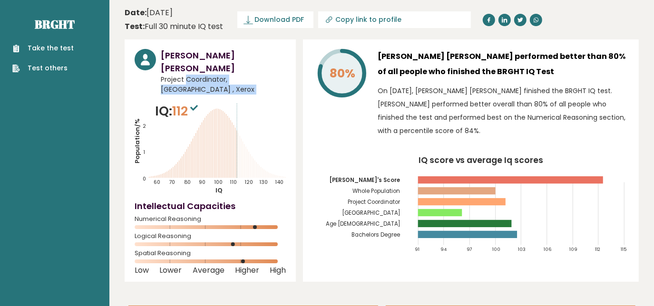  I want to click on span: Low, so click(142, 271).